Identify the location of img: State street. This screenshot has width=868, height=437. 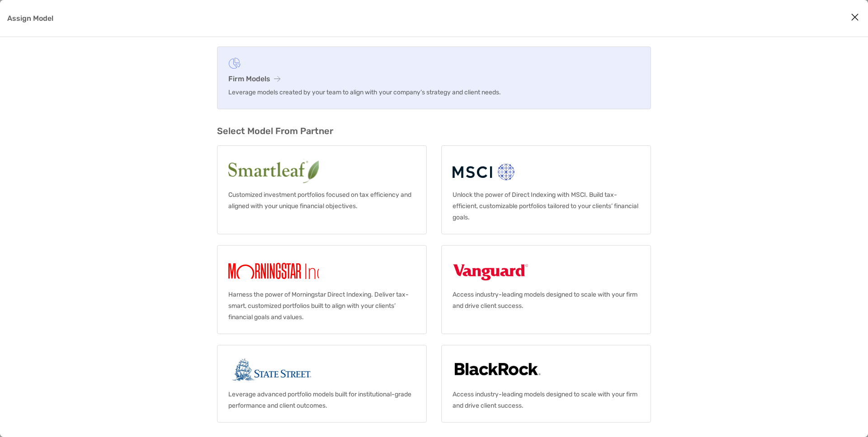
(272, 371).